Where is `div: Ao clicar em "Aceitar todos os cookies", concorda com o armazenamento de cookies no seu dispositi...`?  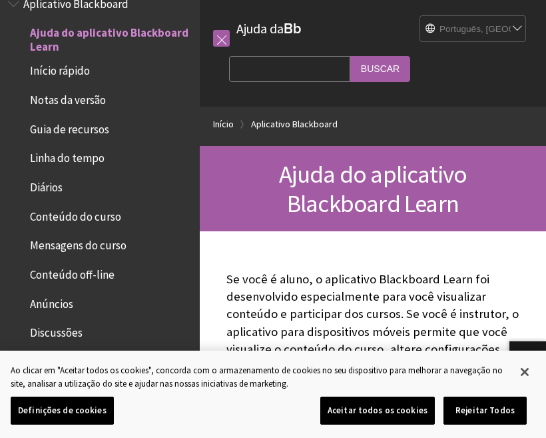
div: Ao clicar em "Aceitar todos os cookies", concorda com o armazenamento de cookies no seu dispositi... is located at coordinates (259, 376).